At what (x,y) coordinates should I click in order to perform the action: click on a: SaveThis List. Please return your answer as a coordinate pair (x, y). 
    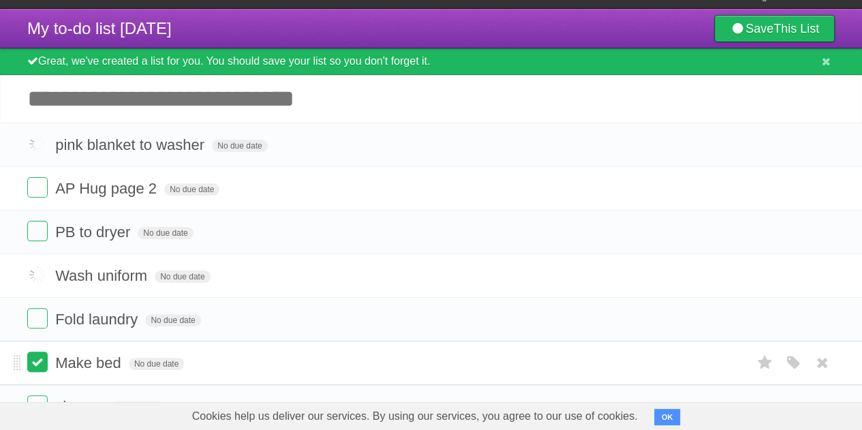
    Looking at the image, I should click on (775, 29).